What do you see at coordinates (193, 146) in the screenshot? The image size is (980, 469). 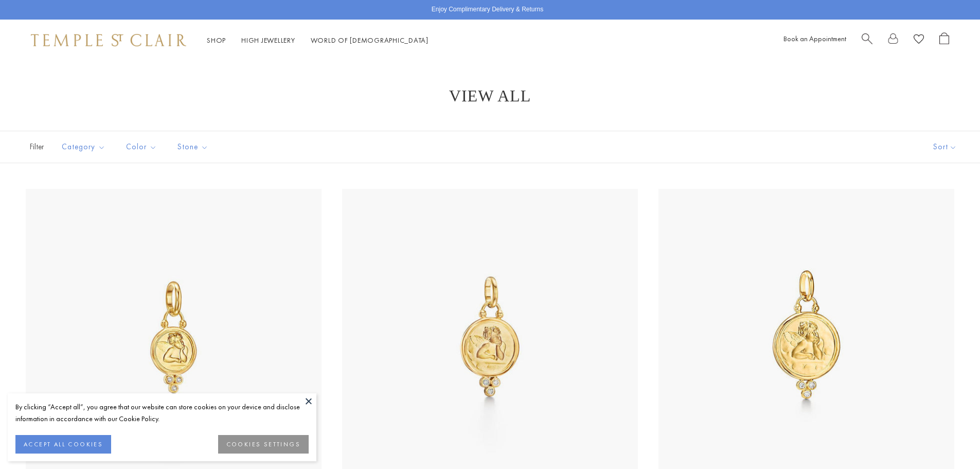 I see `button: Stone` at bounding box center [193, 146].